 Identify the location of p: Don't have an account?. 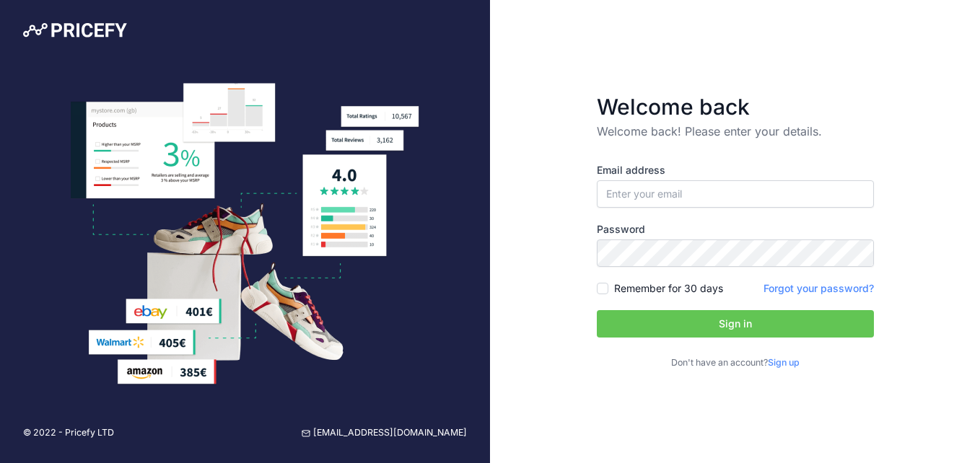
(736, 362).